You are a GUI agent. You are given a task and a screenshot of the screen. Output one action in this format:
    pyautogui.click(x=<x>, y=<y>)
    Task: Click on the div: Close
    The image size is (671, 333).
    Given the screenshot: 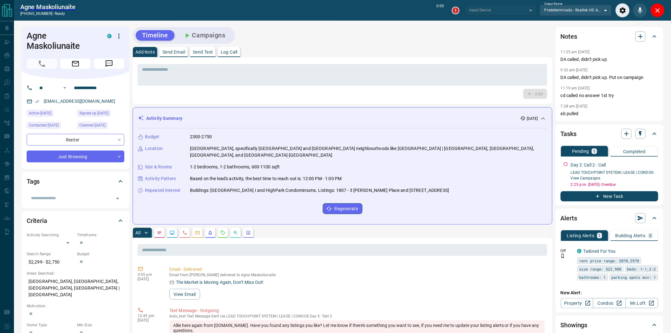 What is the action you would take?
    pyautogui.click(x=657, y=10)
    